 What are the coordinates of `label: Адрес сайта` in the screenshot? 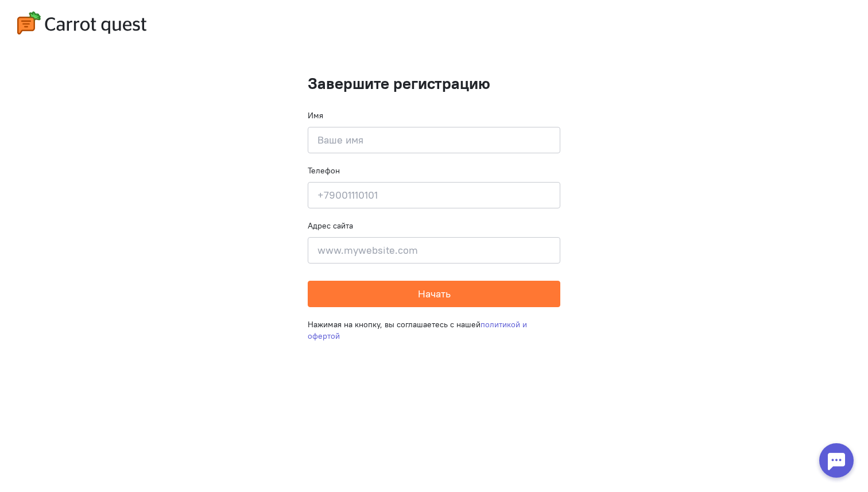 It's located at (330, 225).